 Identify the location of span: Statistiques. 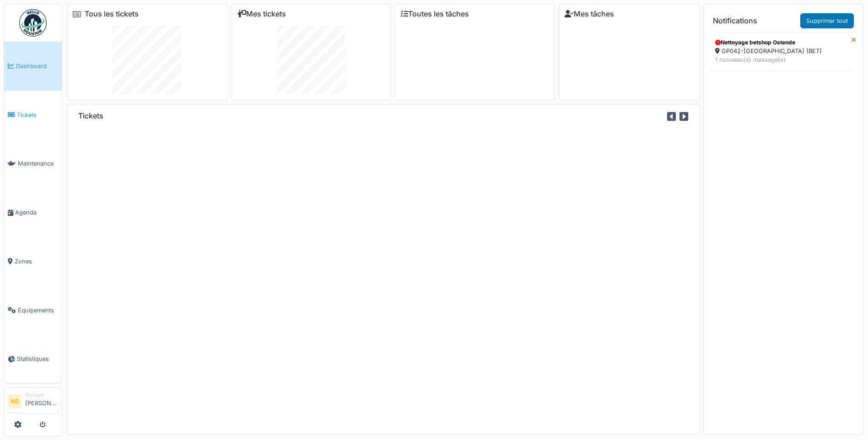
(38, 359).